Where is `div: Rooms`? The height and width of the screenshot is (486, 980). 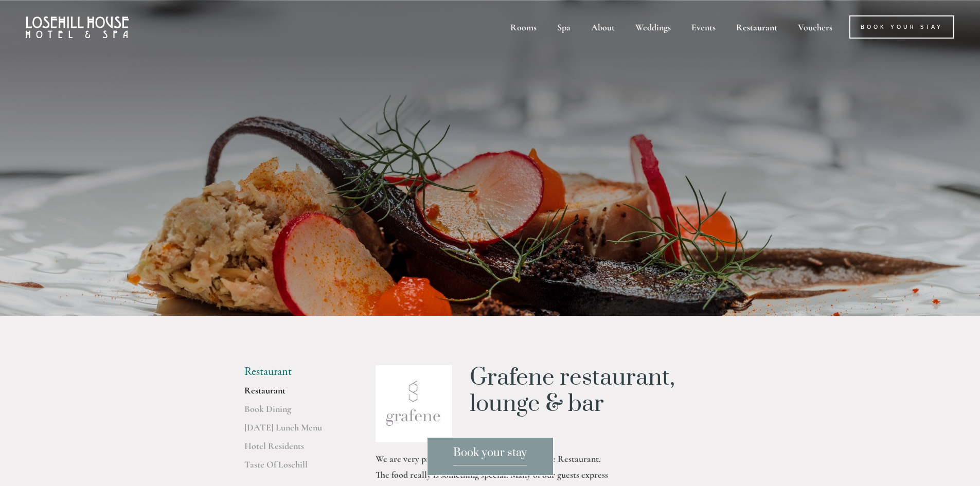
div: Rooms is located at coordinates (523, 27).